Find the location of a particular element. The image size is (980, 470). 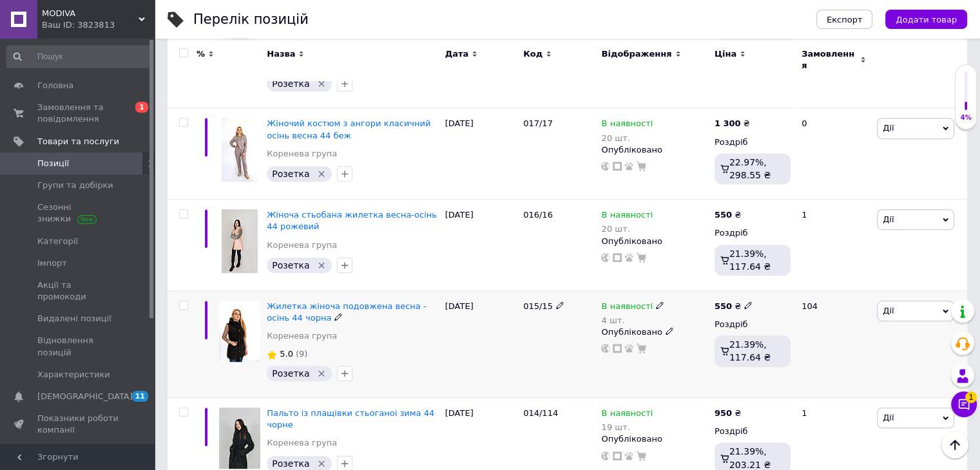

a: Жилетка жіноча подовжена весна - осінь 44 чорна is located at coordinates (346, 312).